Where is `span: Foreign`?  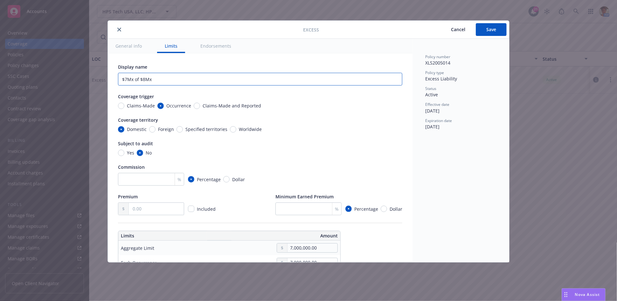 span: Foreign is located at coordinates (166, 129).